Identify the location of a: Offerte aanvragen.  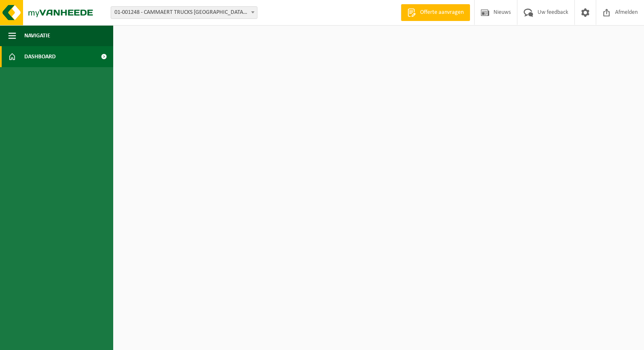
(435, 12).